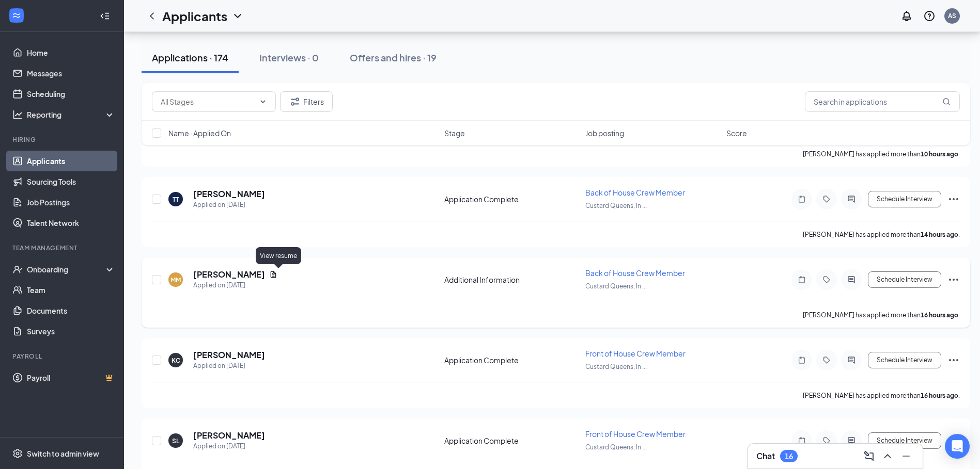 The height and width of the screenshot is (469, 980). Describe the element at coordinates (737, 133) in the screenshot. I see `span: Score` at that location.